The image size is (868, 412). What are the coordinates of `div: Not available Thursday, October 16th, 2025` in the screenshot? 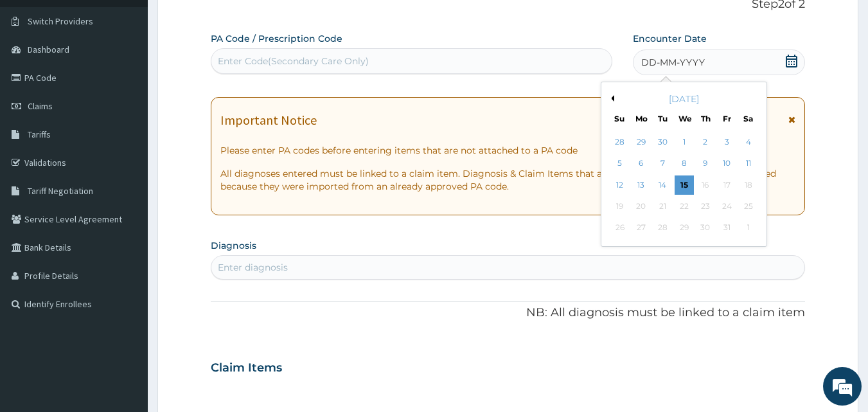 It's located at (706, 185).